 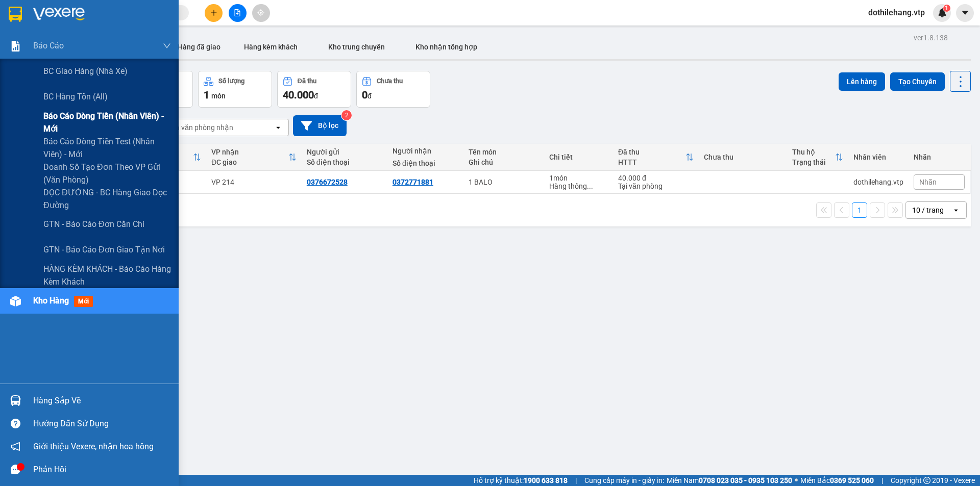 What do you see at coordinates (413, 182) in the screenshot?
I see `div: 0372771881` at bounding box center [413, 182].